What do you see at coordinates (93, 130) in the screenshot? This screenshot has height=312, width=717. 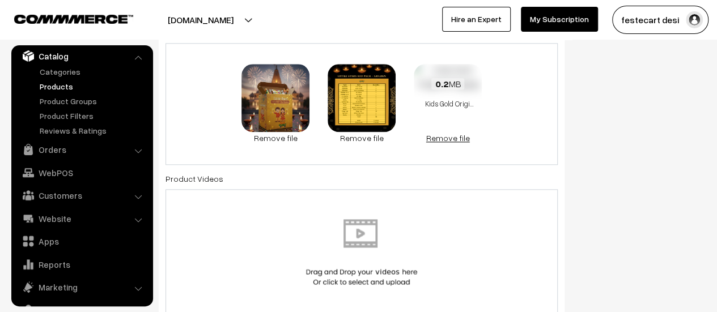 I see `a: Reviews & Ratings` at bounding box center [93, 130].